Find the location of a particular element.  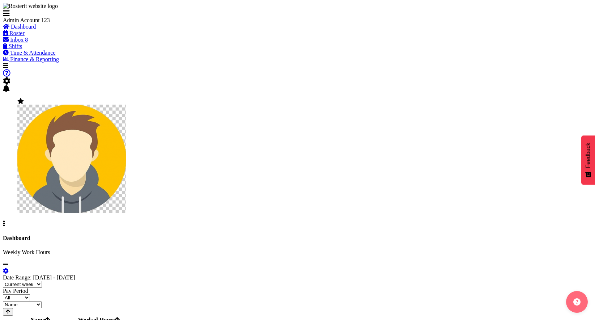

span: Dashboard is located at coordinates (23, 26).